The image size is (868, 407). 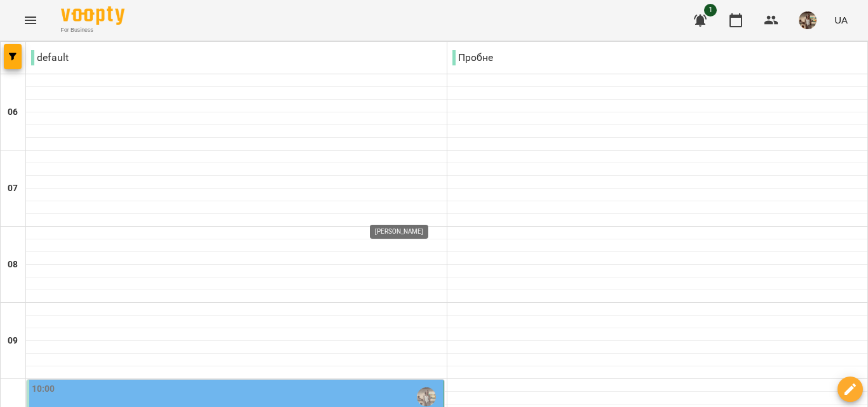 I want to click on h6: 07, so click(x=13, y=189).